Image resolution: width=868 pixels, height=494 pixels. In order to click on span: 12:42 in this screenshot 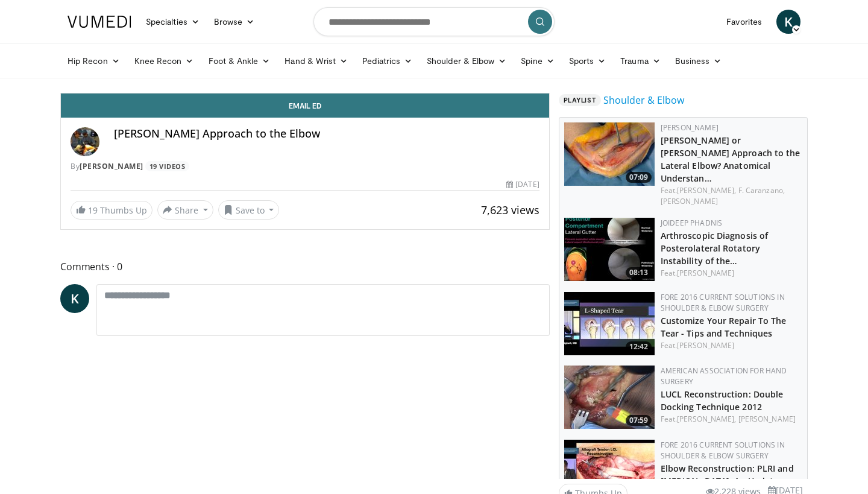, I will do `click(639, 347)`.